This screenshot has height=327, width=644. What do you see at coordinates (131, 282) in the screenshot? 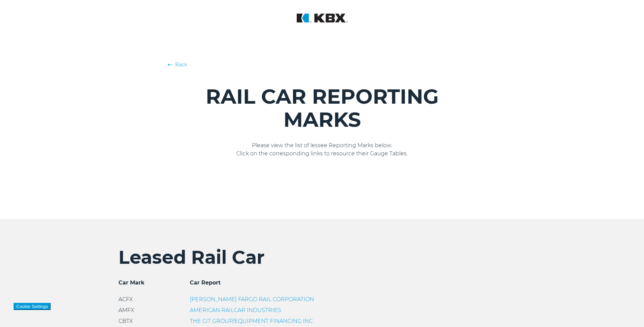
I see `span: Car Mark` at bounding box center [131, 282].